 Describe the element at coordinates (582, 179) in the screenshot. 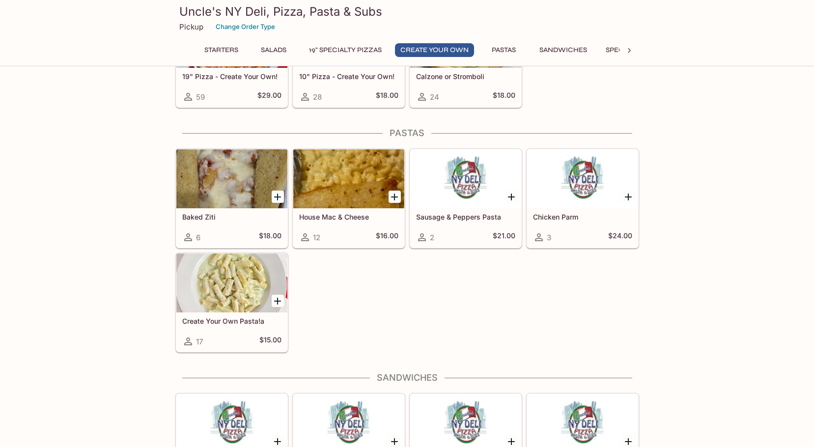

I see `div: Chicken Parm` at that location.